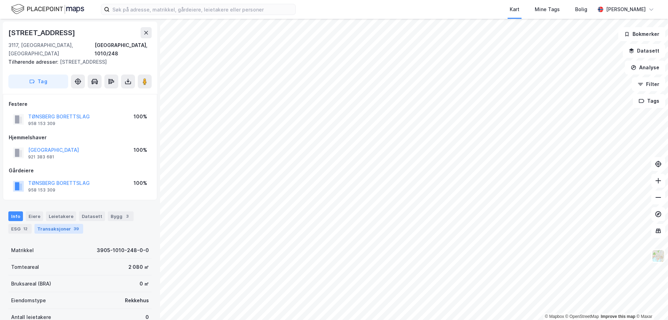 This screenshot has height=320, width=668. I want to click on div: 0 ㎡, so click(144, 284).